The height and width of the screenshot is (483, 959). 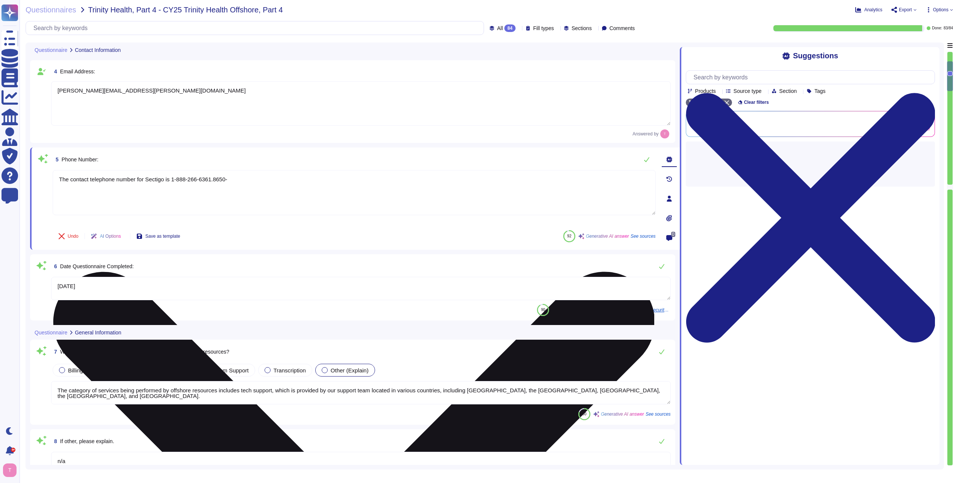 What do you see at coordinates (361, 392) in the screenshot?
I see `textarea: The category of services being performed by offshore resources includes tech support, which is pr...` at bounding box center [361, 392].